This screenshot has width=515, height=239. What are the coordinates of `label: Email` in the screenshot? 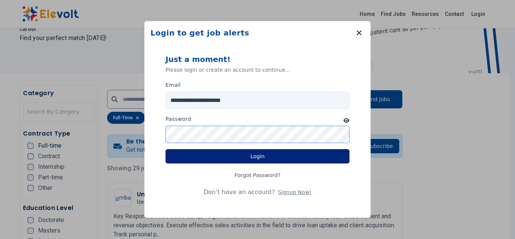 It's located at (173, 85).